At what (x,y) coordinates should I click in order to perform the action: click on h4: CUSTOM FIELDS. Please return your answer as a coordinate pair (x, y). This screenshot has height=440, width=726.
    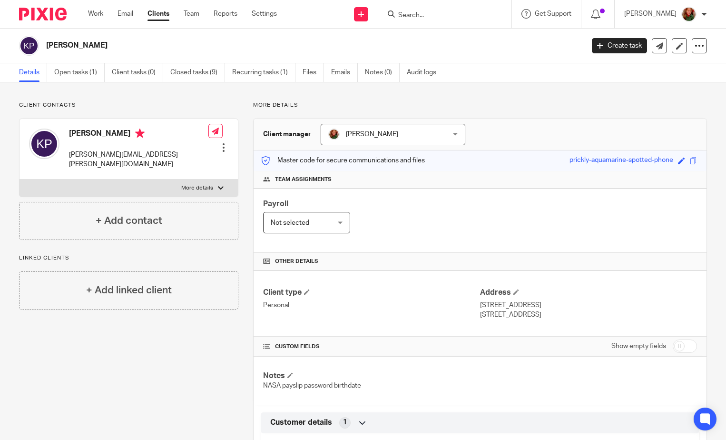
    Looking at the image, I should click on (372, 346).